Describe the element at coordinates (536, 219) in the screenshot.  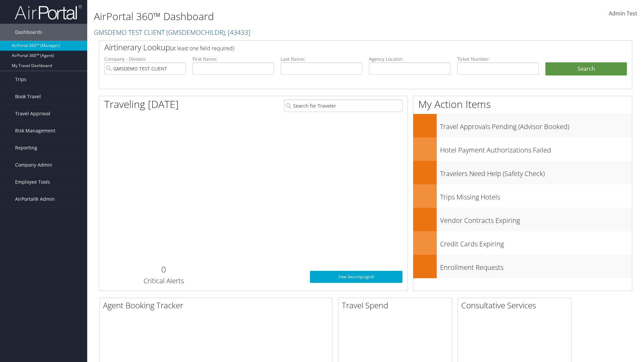
I see `h3: Vendor Contracts Expiring` at that location.